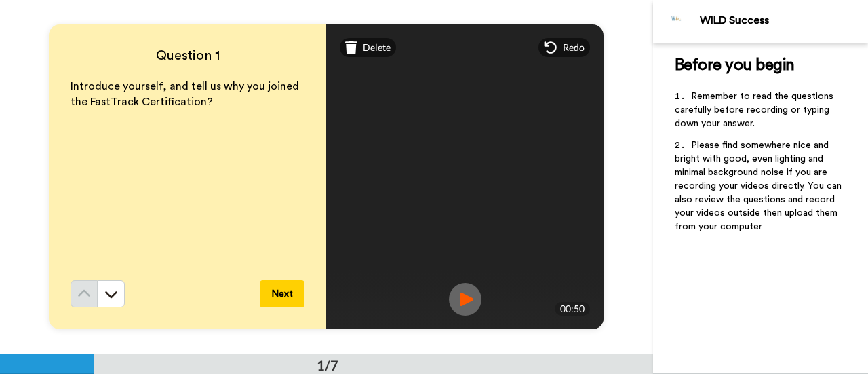 Image resolution: width=868 pixels, height=374 pixels. What do you see at coordinates (368, 48) in the screenshot?
I see `div: Delete` at bounding box center [368, 48].